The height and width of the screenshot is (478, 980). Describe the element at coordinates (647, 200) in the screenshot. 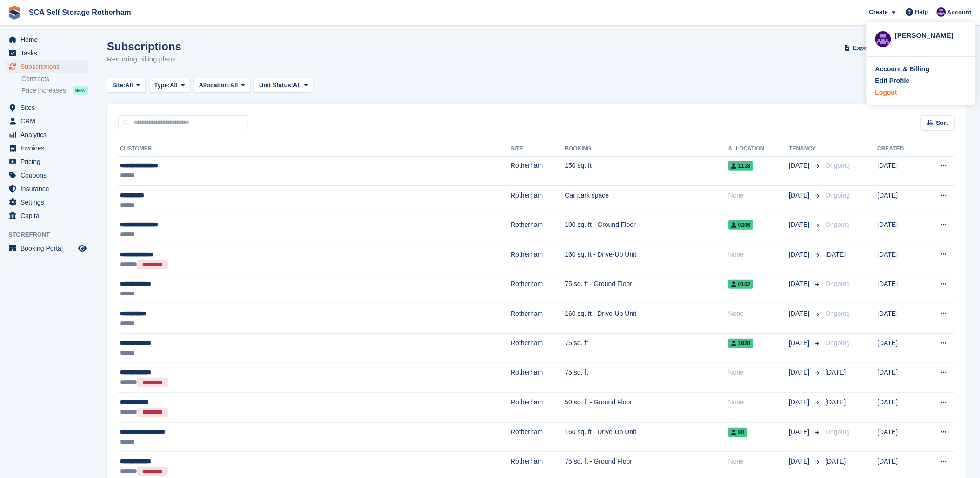

I see `td: Car park space` at that location.